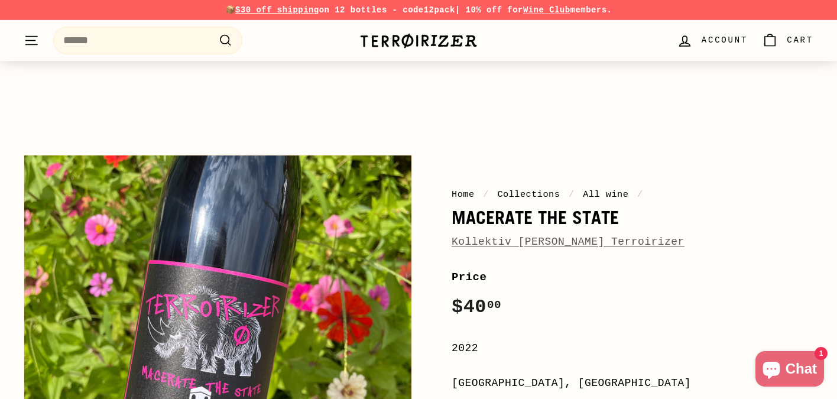 This screenshot has height=399, width=837. What do you see at coordinates (788, 40) in the screenshot?
I see `a: Cart` at bounding box center [788, 40].